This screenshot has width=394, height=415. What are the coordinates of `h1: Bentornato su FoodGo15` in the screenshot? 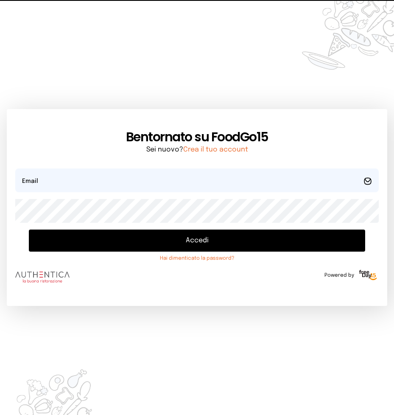 It's located at (197, 137).